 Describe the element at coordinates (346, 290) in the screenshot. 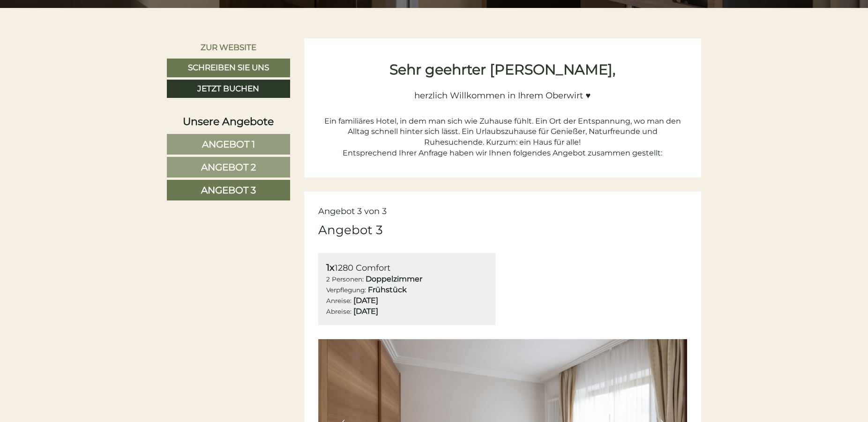

I see `small: Verpflegung:` at that location.